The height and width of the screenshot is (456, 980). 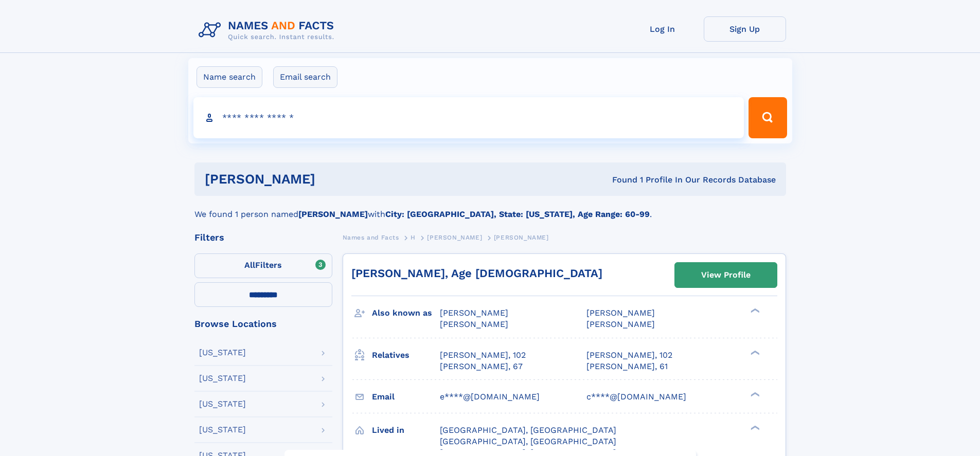 I want to click on a: H, so click(x=413, y=237).